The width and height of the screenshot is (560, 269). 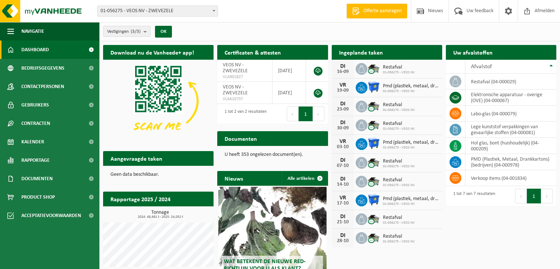 What do you see at coordinates (304, 178) in the screenshot?
I see `a: Alle artikelen` at bounding box center [304, 178].